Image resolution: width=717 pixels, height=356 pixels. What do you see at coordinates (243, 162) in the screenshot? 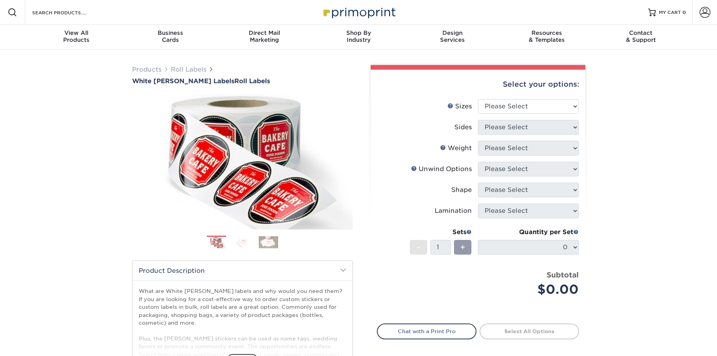
I see `img: White BOPP Labels 01` at bounding box center [243, 162].